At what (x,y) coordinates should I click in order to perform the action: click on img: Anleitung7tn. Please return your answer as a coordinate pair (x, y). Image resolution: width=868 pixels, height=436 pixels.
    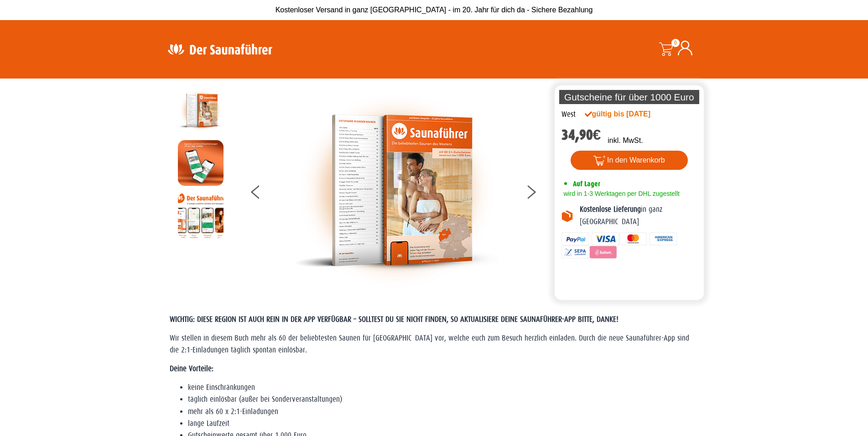
    Looking at the image, I should click on (201, 215).